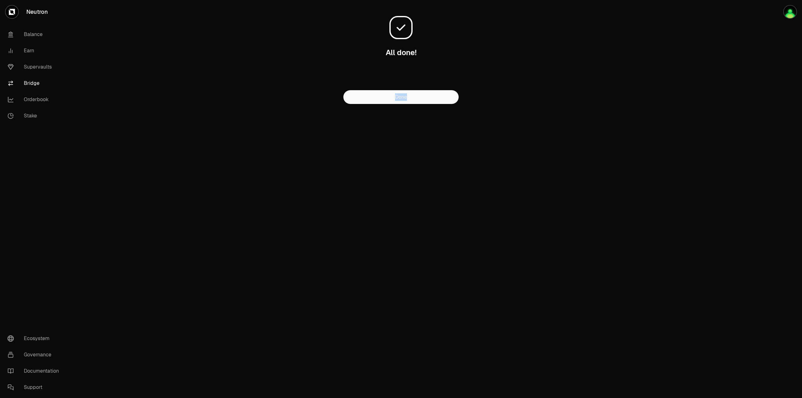 Image resolution: width=802 pixels, height=398 pixels. Describe the element at coordinates (35, 34) in the screenshot. I see `a: Balance` at that location.